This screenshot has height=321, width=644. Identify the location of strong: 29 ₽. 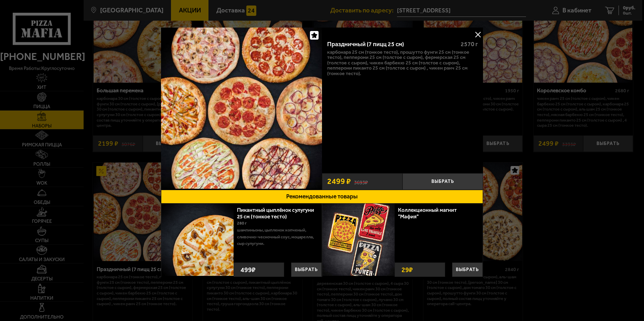
(407, 269).